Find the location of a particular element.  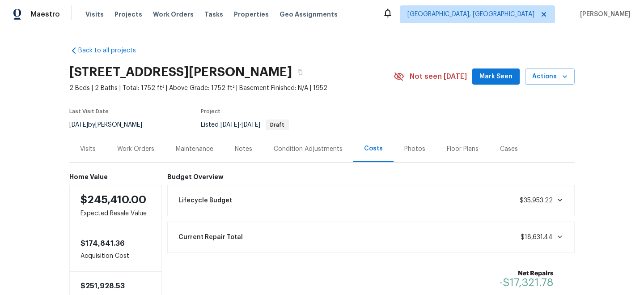

span: Current Repair Total is located at coordinates (210, 237).